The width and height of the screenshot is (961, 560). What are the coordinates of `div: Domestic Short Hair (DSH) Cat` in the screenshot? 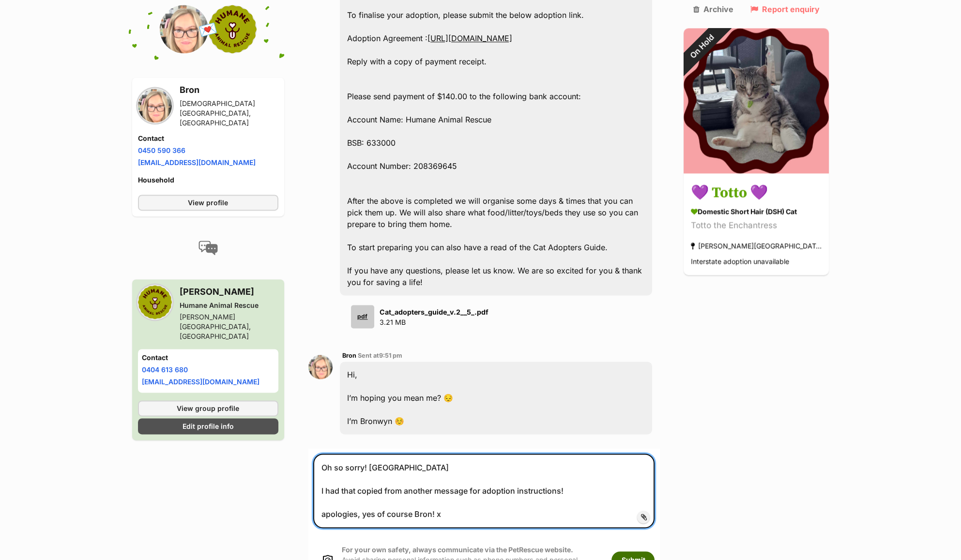 It's located at (756, 212).